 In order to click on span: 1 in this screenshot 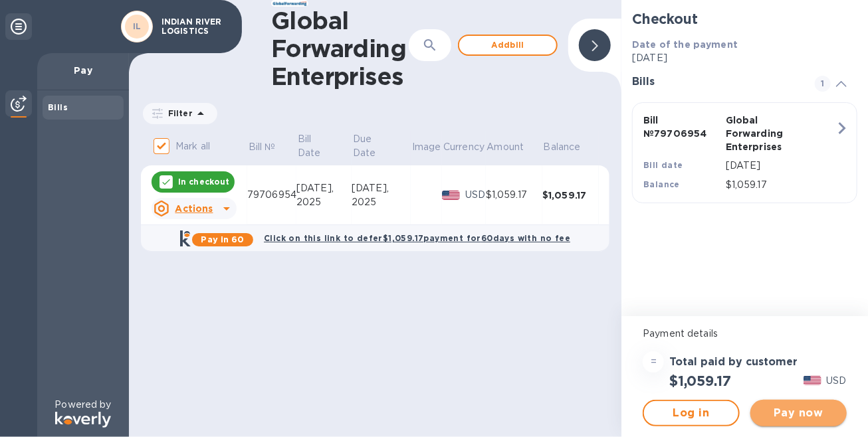, I will do `click(823, 84)`.